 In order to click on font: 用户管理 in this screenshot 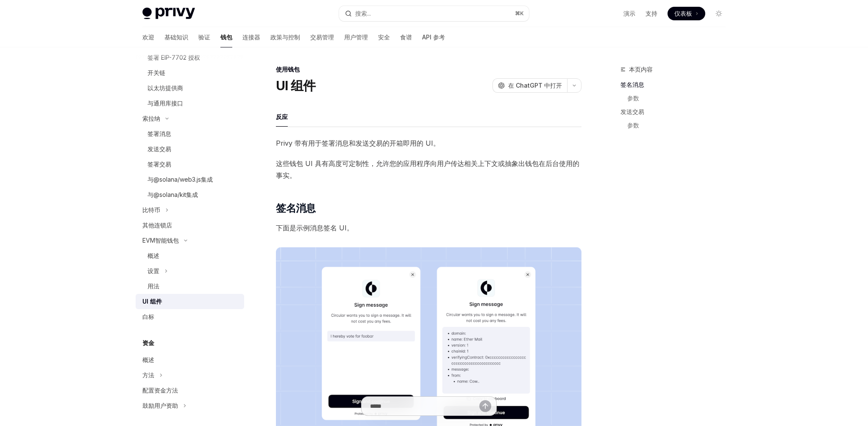, I will do `click(356, 37)`.